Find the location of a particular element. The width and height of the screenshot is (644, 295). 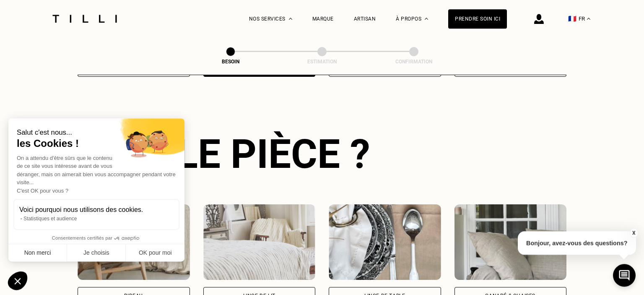

img: Tilli retouche votre Linge de lit is located at coordinates (259, 242).